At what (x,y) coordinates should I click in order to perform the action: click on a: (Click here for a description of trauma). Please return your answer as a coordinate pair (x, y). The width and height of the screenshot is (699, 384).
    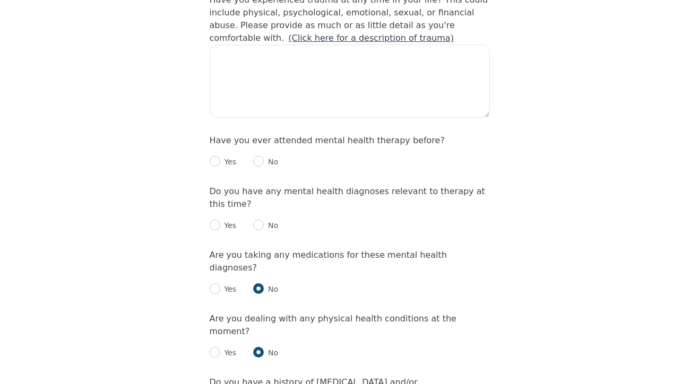
    Looking at the image, I should click on (371, 38).